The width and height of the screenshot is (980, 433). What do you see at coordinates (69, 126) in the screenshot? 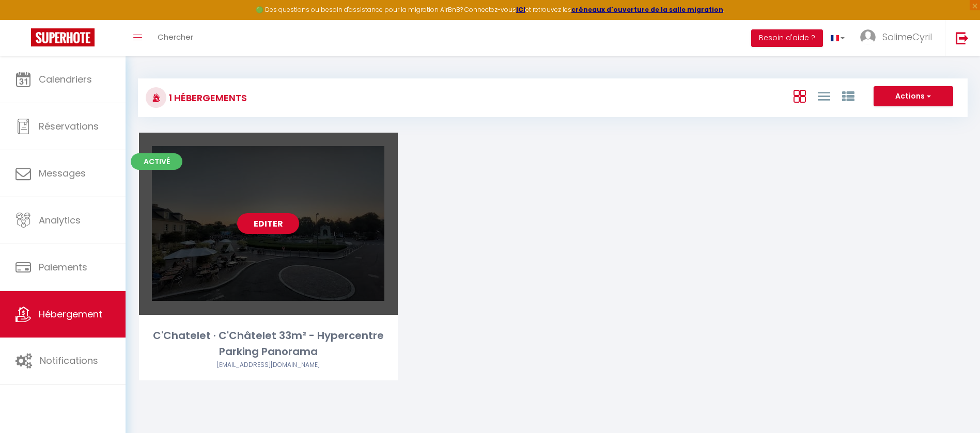
I see `span: Réservations` at bounding box center [69, 126].